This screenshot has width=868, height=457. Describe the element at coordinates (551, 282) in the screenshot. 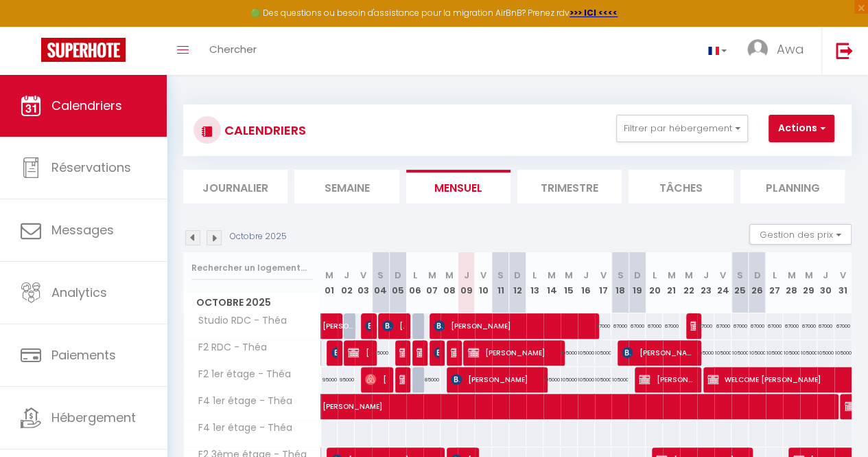

I see `th: 14` at that location.